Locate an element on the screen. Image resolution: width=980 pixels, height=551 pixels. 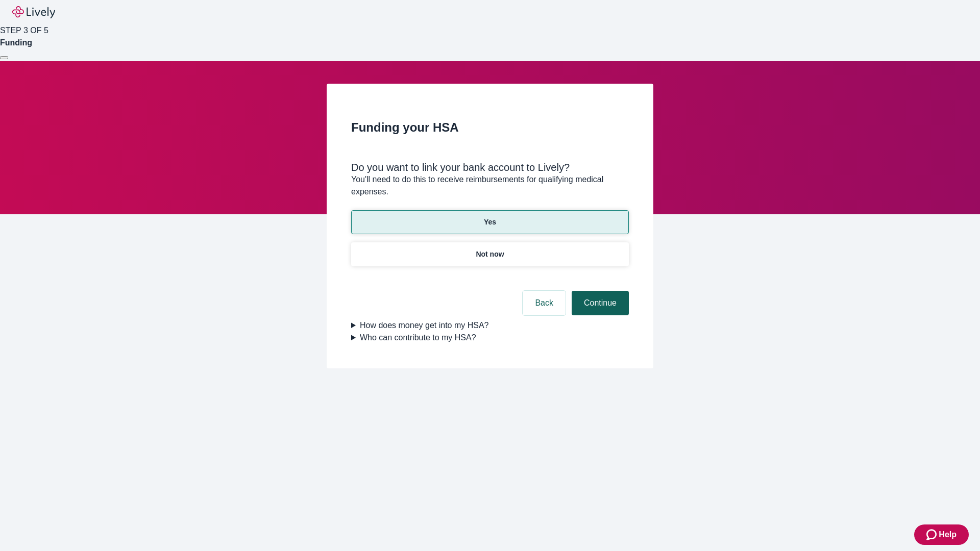
button: Yes is located at coordinates (490, 222).